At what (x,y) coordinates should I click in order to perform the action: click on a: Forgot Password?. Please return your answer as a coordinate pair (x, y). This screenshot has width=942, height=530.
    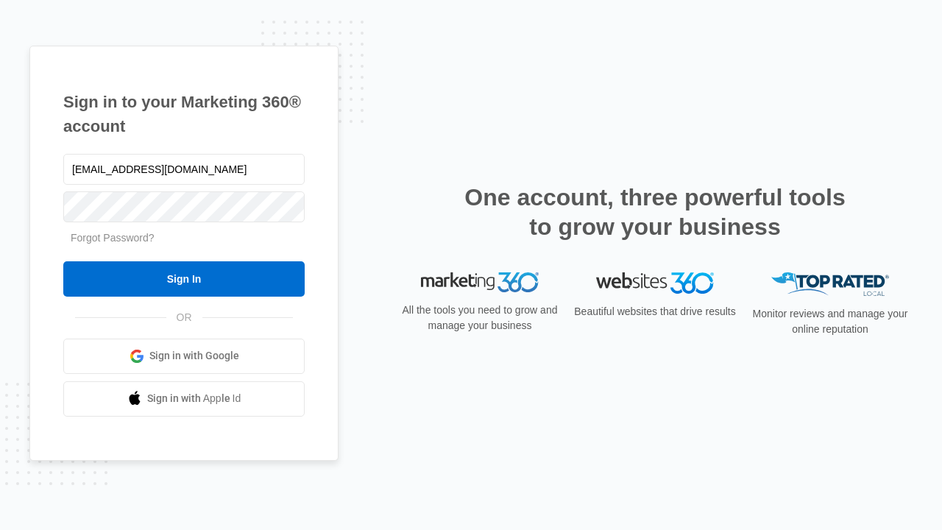
    Looking at the image, I should click on (113, 238).